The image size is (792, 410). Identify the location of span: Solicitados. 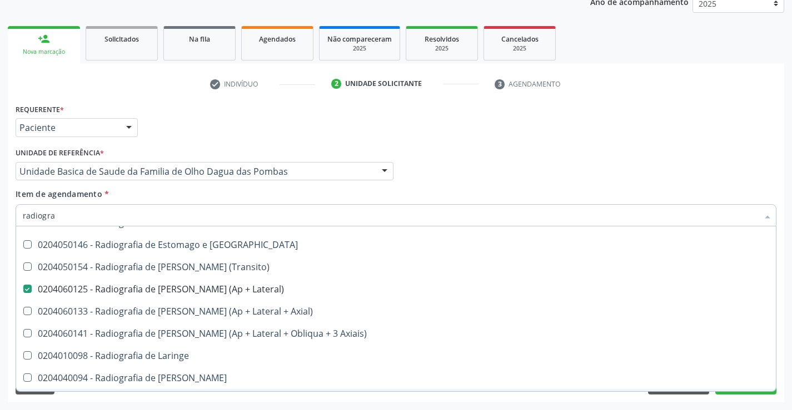
(122, 39).